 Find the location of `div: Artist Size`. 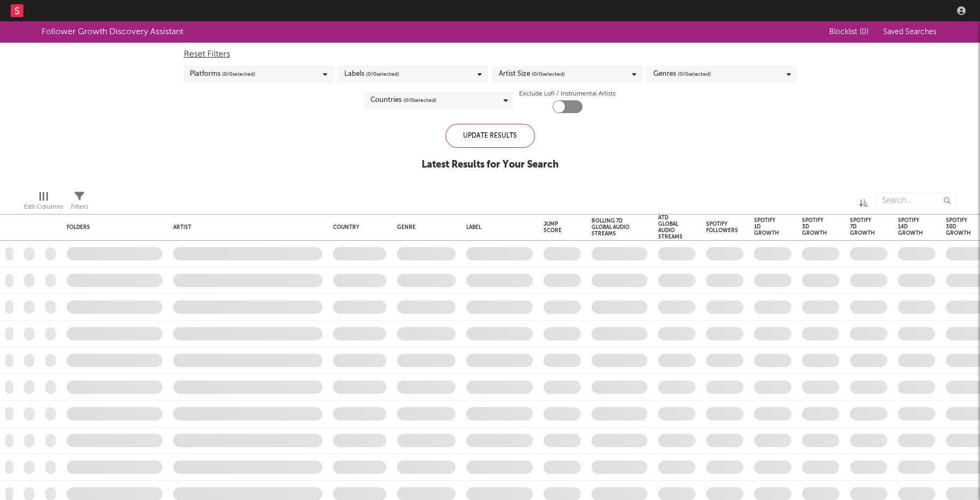

div: Artist Size is located at coordinates (532, 74).